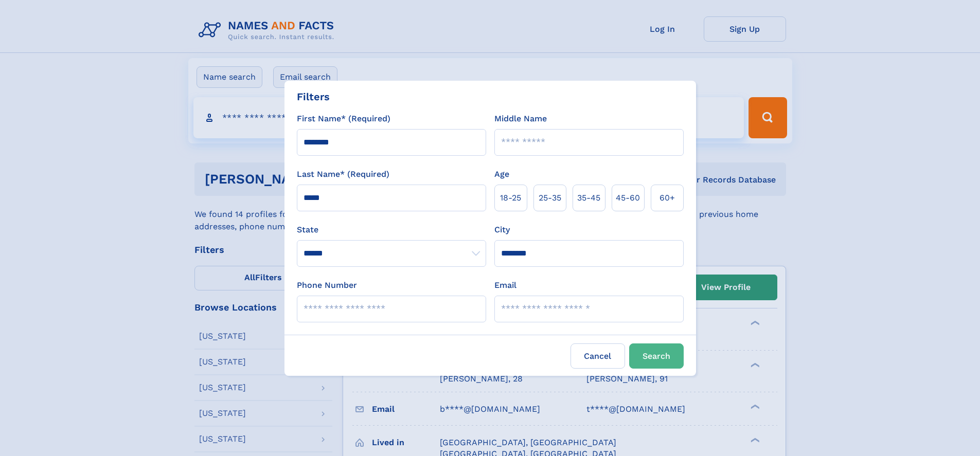 This screenshot has height=456, width=980. I want to click on label: Phone Number, so click(327, 285).